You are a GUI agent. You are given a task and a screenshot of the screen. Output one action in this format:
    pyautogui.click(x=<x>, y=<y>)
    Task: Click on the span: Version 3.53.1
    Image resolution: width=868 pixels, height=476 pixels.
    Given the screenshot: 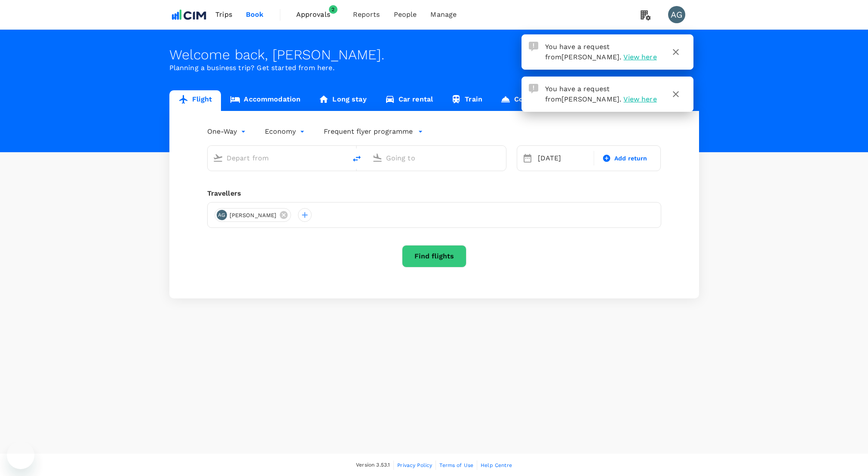 What is the action you would take?
    pyautogui.click(x=373, y=465)
    